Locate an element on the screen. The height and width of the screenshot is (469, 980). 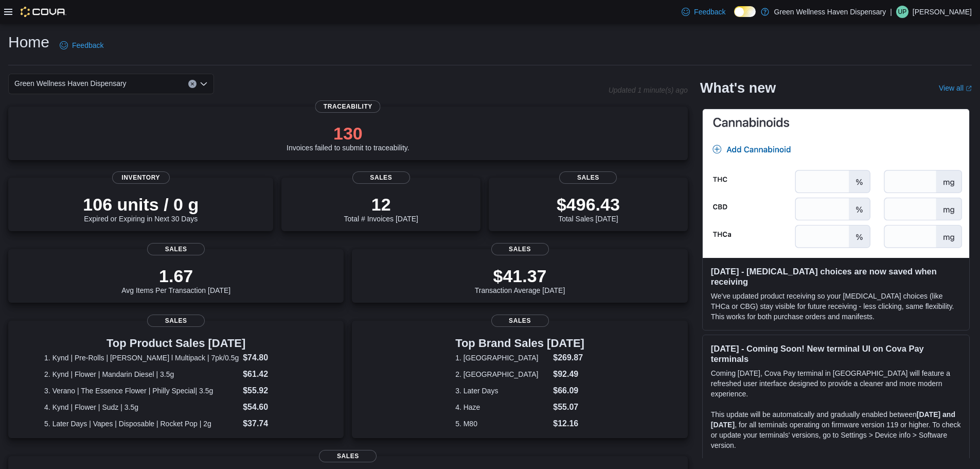
dt: 4. Haze is located at coordinates (502, 407).